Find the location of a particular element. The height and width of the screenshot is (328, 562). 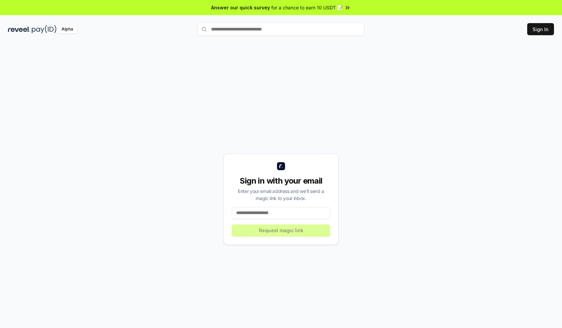

div: Sign in with your email is located at coordinates (281, 181).